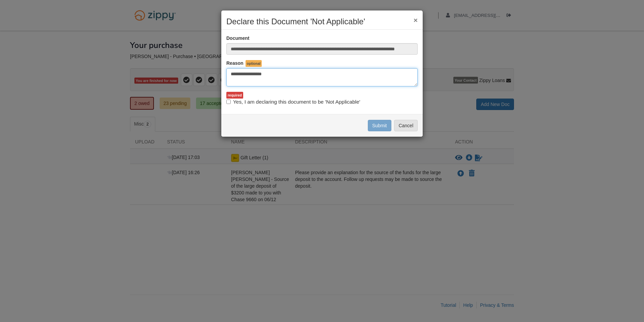 Image resolution: width=644 pixels, height=322 pixels. I want to click on div: required, so click(235, 95).